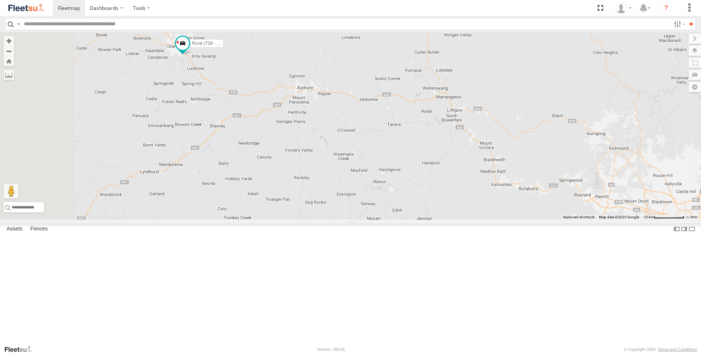  I want to click on label: Hide Summary Table, so click(692, 228).